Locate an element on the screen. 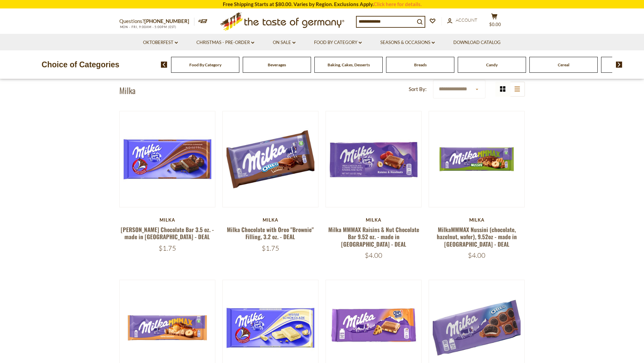 This screenshot has width=644, height=363. a: Oktoberfest is located at coordinates (160, 43).